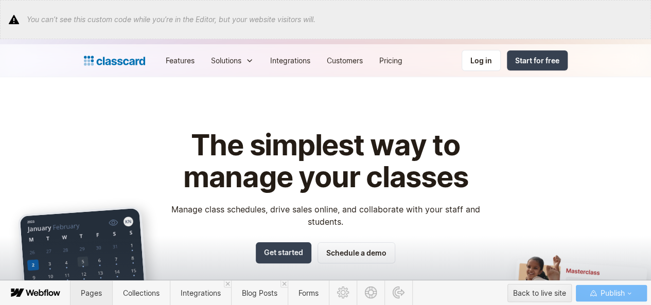 This screenshot has width=651, height=305. Describe the element at coordinates (391, 60) in the screenshot. I see `a: Pricing` at that location.